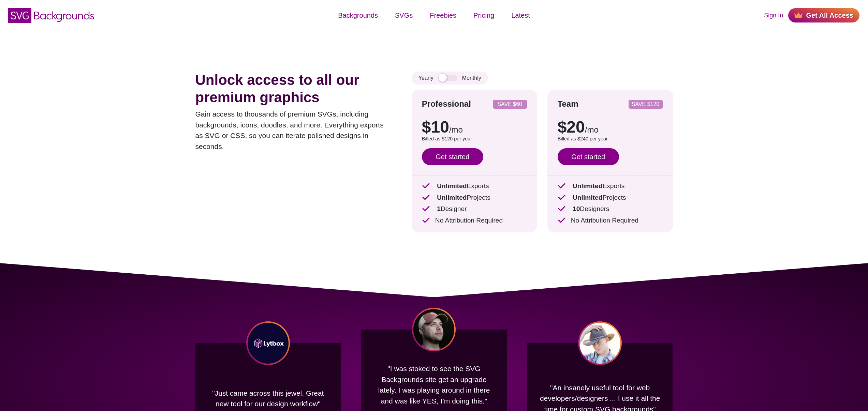 The image size is (868, 411). Describe the element at coordinates (358, 15) in the screenshot. I see `a: Backgrounds` at that location.